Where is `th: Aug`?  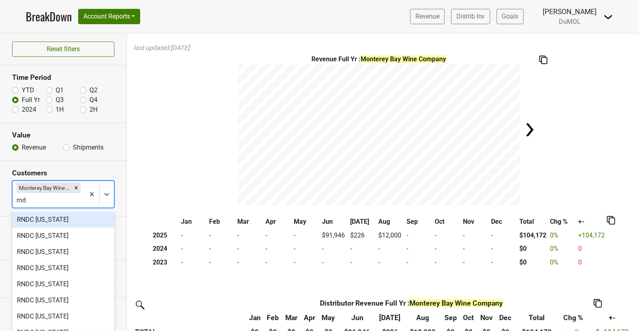
th: Aug is located at coordinates (390, 221).